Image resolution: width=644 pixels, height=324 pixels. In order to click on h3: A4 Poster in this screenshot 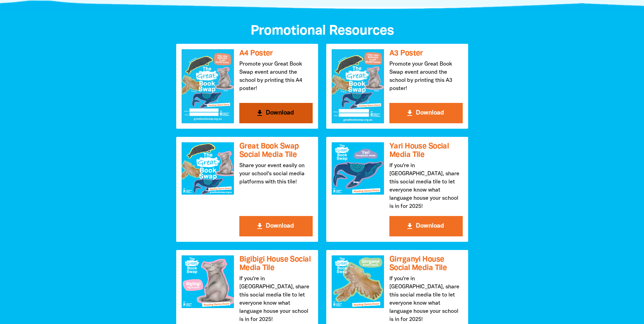, I will do `click(276, 53)`.